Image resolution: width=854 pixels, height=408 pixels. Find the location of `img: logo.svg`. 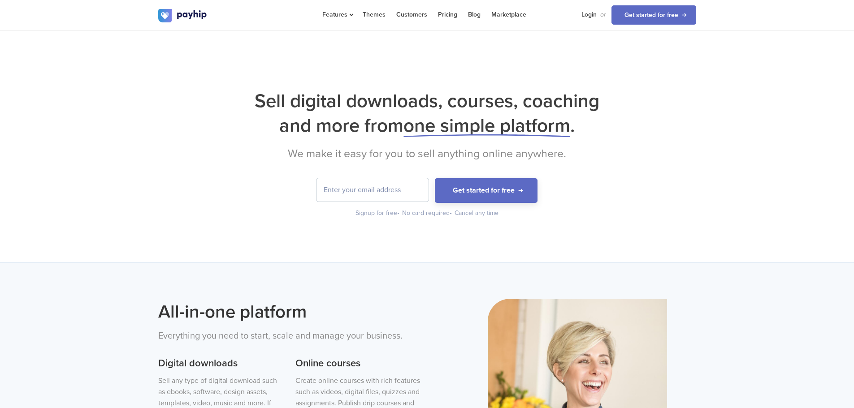

img: logo.svg is located at coordinates (183, 16).